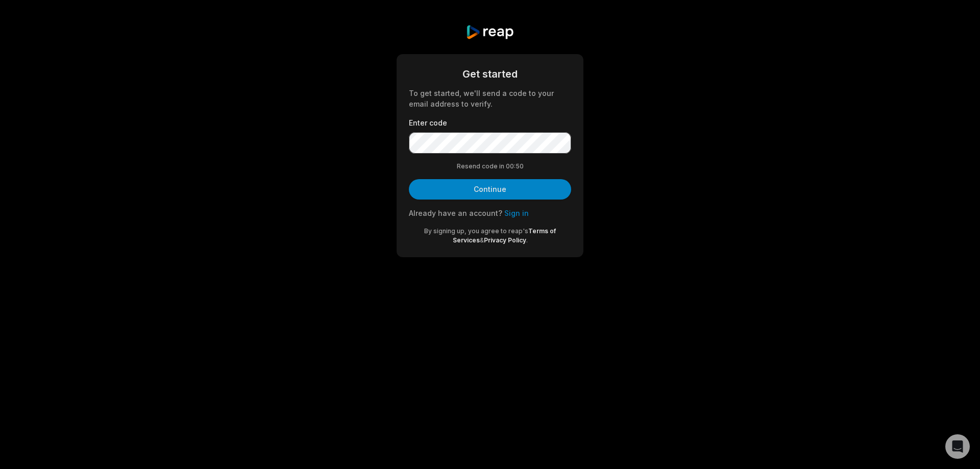  I want to click on a: Terms of Services, so click(504, 235).